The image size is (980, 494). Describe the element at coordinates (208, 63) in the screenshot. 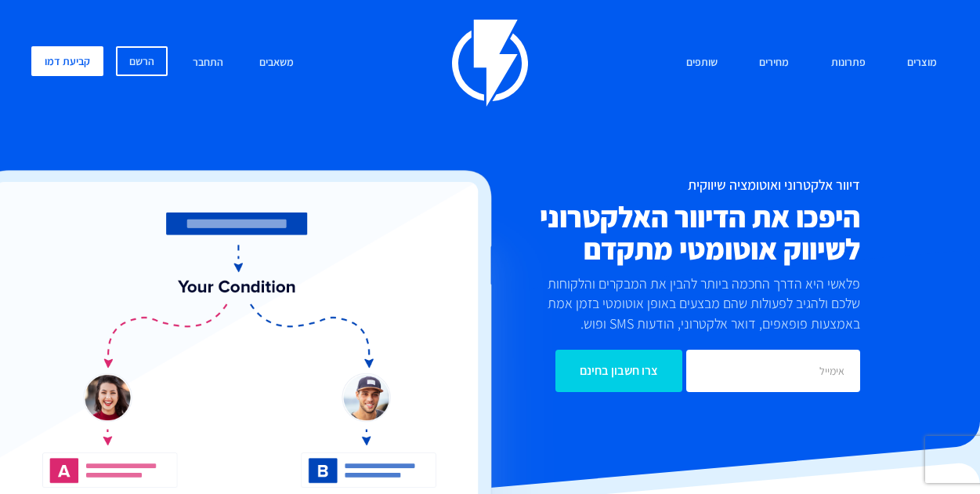

I see `a: התחבר` at that location.